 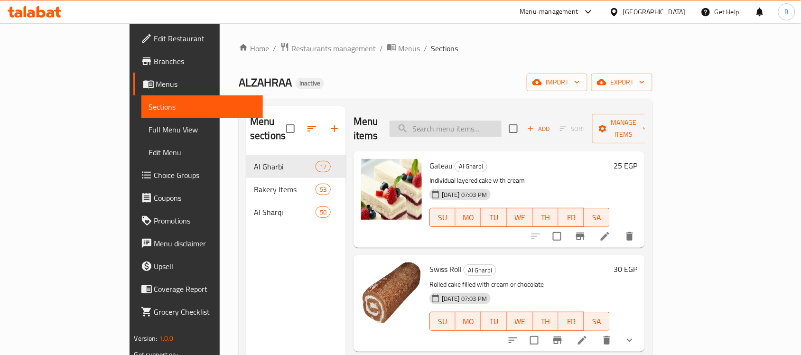 What do you see at coordinates (202, 130) in the screenshot?
I see `span: Full Menu View` at bounding box center [202, 130].